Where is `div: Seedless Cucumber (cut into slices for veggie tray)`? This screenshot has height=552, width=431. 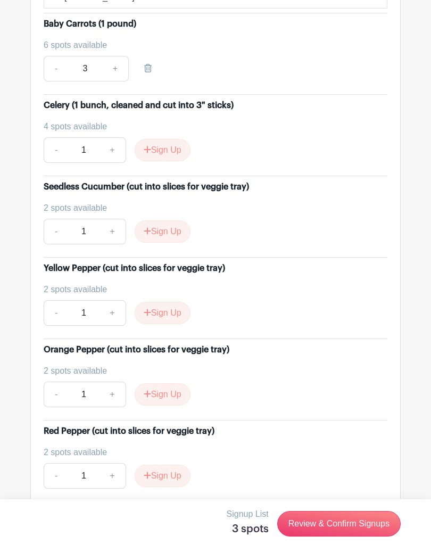 div: Seedless Cucumber (cut into slices for veggie tray) is located at coordinates (146, 187).